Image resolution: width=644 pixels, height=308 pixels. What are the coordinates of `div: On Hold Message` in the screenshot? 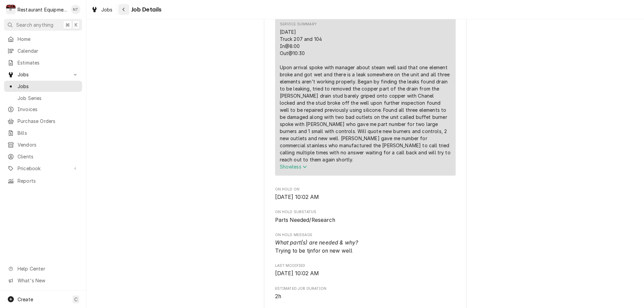 It's located at (366, 243).